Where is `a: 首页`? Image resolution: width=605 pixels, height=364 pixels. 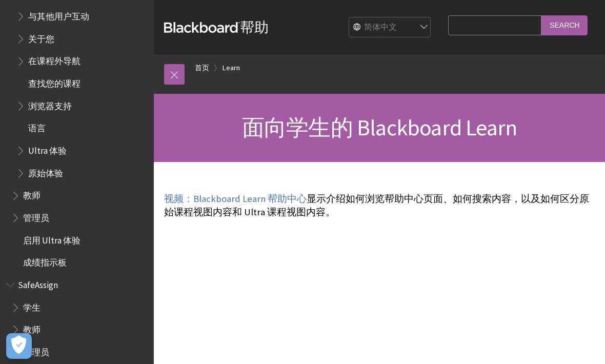 a: 首页 is located at coordinates (202, 67).